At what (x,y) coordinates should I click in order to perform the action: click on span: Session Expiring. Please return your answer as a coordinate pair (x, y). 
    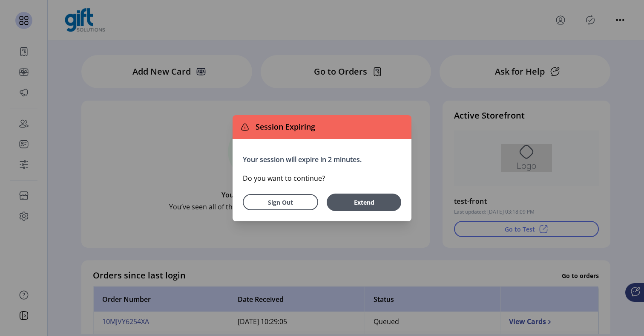
    Looking at the image, I should click on (284, 126).